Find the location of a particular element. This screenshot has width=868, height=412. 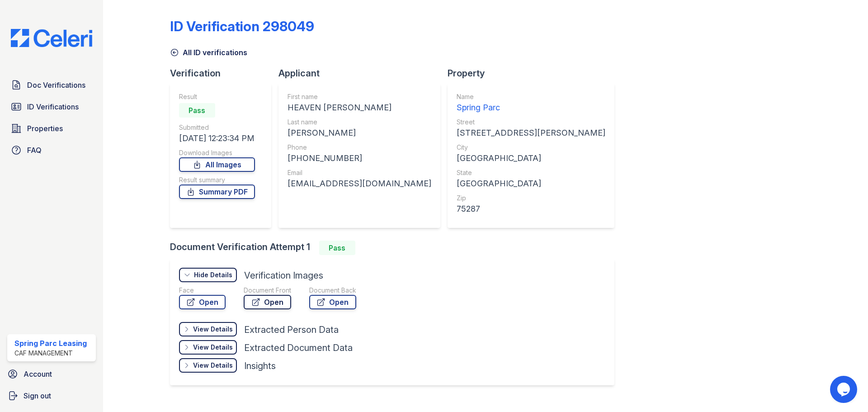

div: Insights is located at coordinates (260, 366).